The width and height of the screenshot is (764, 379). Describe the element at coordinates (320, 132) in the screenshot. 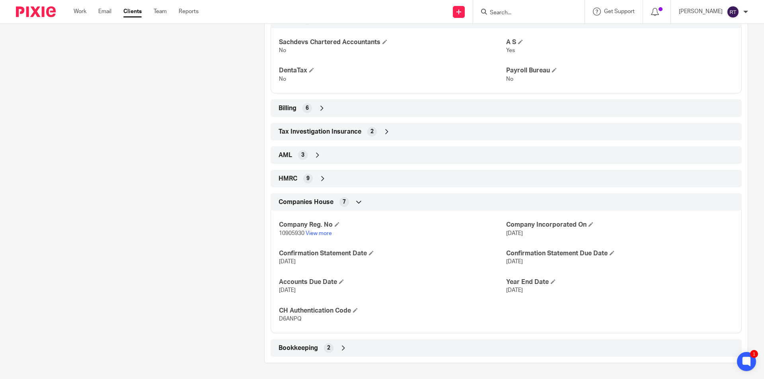

I see `span: Tax Investigation Insurance` at that location.